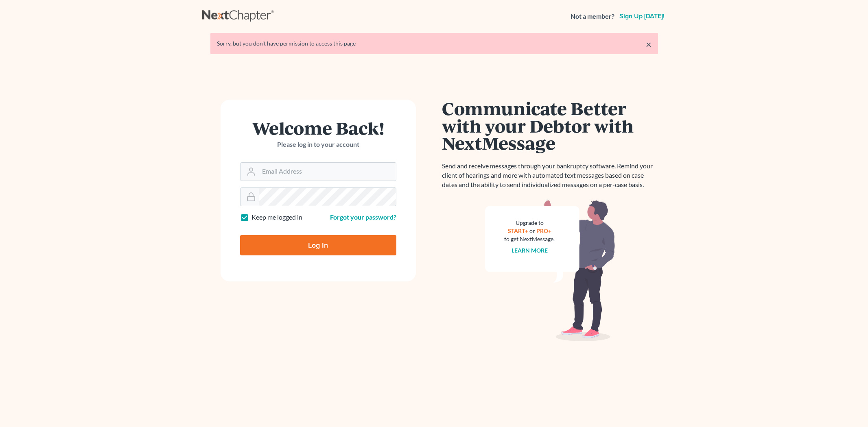 Image resolution: width=868 pixels, height=427 pixels. I want to click on div: to get NextMessage., so click(530, 239).